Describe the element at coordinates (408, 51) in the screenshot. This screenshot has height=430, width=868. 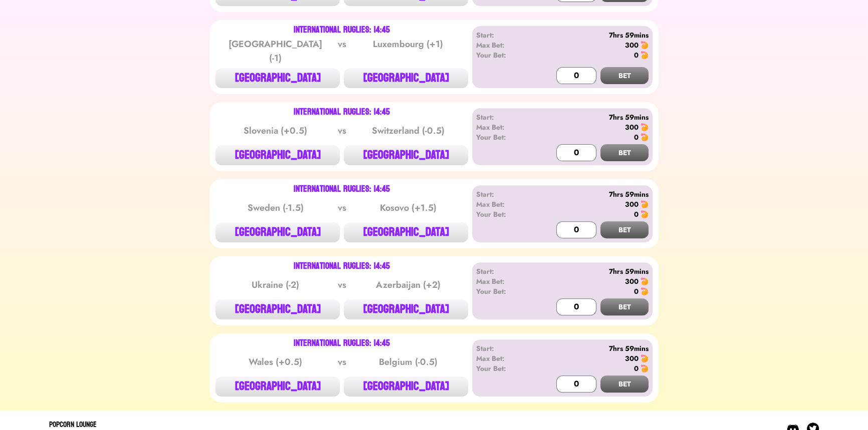
I see `div: Luxembourg (+1)` at that location.